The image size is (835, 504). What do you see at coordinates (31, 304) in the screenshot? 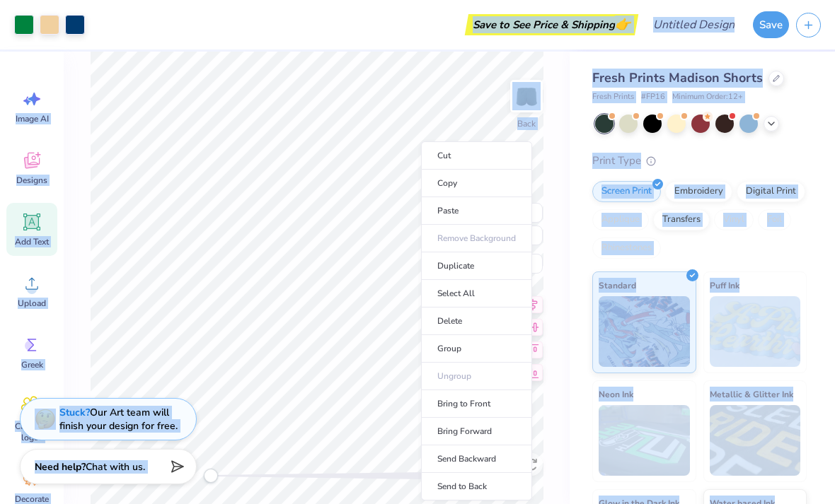
I see `span: Upload` at bounding box center [31, 304].